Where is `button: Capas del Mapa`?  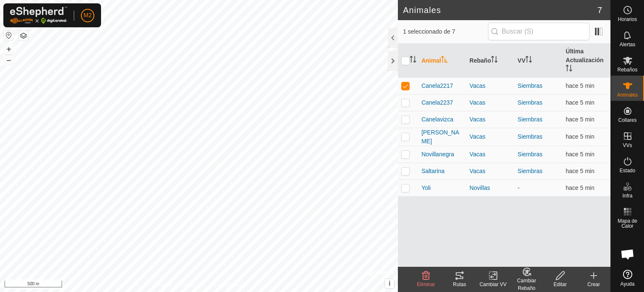
button: Capas del Mapa is located at coordinates (24, 36).